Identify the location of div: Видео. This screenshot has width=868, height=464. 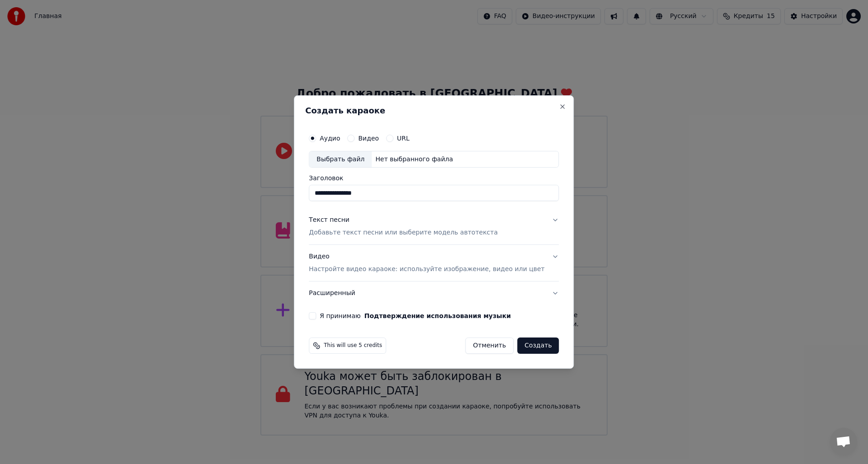
(427, 264).